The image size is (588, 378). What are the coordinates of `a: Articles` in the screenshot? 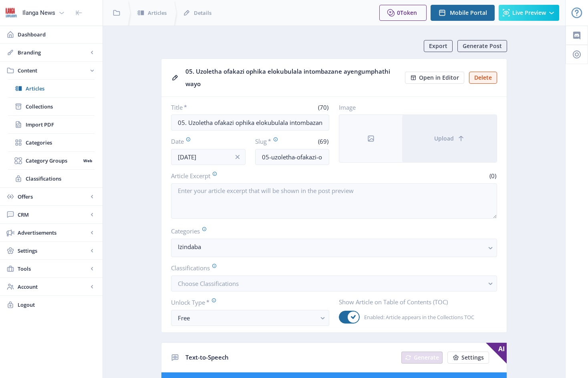 It's located at (52, 89).